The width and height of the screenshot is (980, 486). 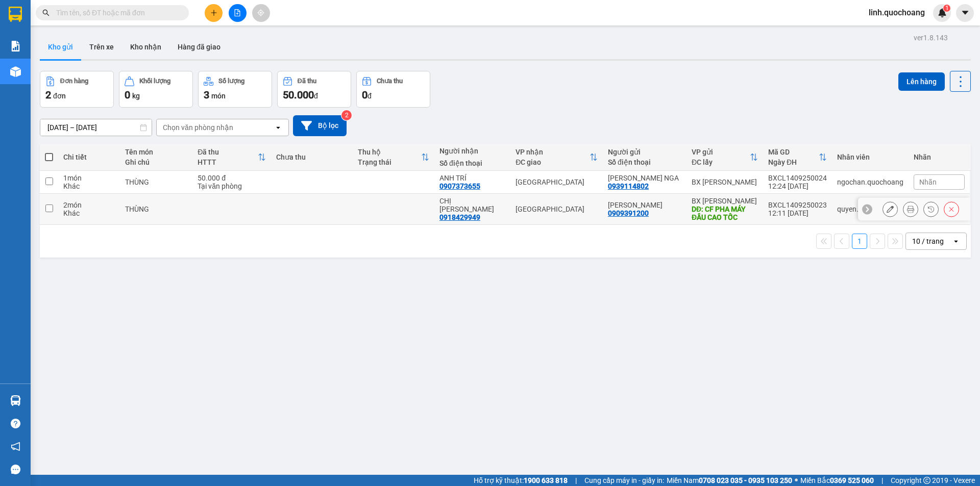 I want to click on span: 3, so click(x=206, y=95).